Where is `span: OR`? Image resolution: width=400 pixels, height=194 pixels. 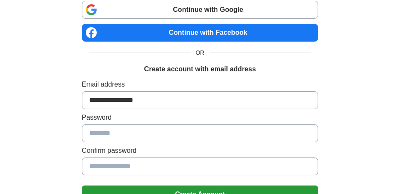 span: OR is located at coordinates (200, 53).